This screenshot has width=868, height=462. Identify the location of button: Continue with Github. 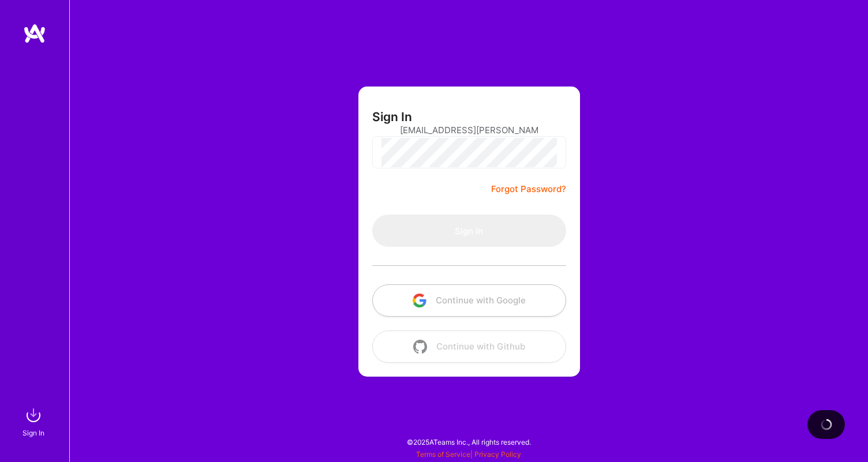
(469, 346).